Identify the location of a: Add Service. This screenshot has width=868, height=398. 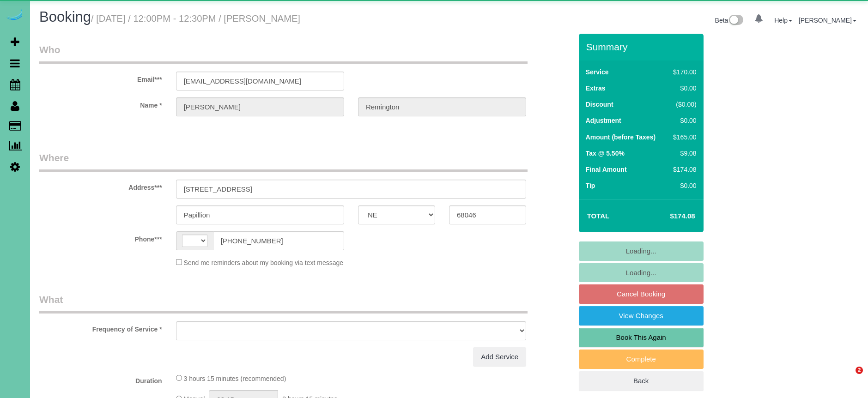
(499, 358).